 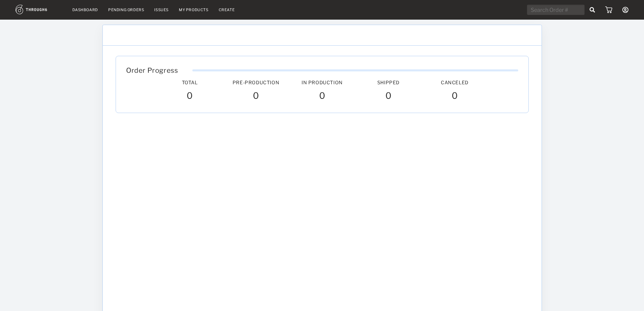 What do you see at coordinates (152, 70) in the screenshot?
I see `span: Order Progress` at bounding box center [152, 70].